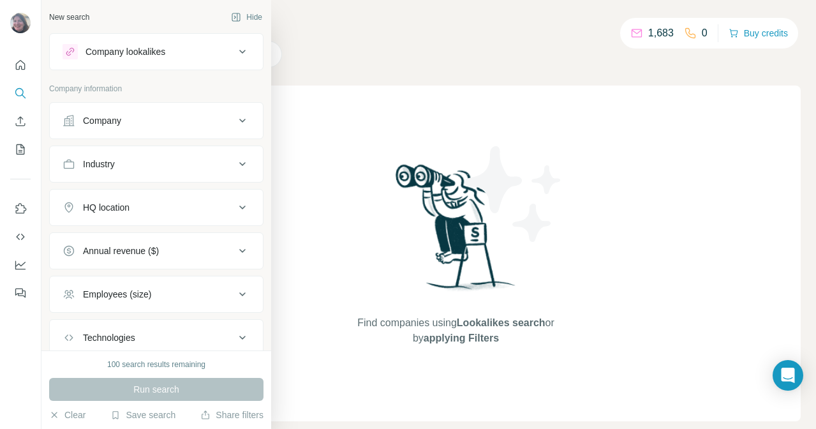 The height and width of the screenshot is (429, 816). I want to click on button: Enrich CSV, so click(20, 121).